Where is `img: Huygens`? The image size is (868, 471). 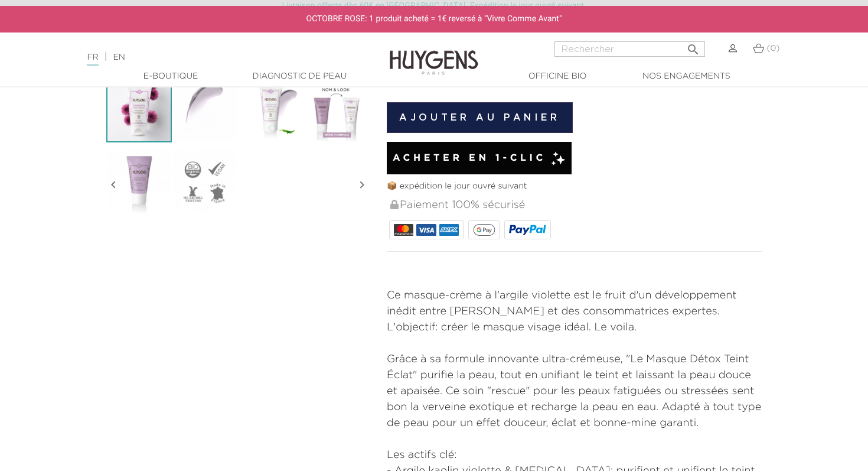
img: Huygens is located at coordinates (434, 54).